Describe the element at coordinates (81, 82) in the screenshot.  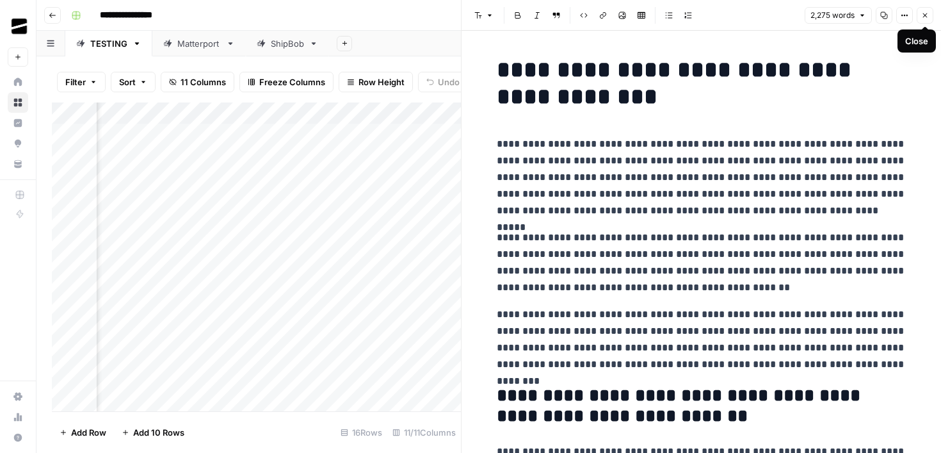
I see `button: Filter` at that location.